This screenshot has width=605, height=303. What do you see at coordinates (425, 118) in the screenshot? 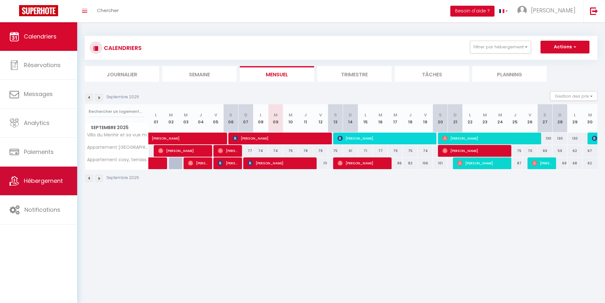
I see `th: 19` at bounding box center [425, 118].